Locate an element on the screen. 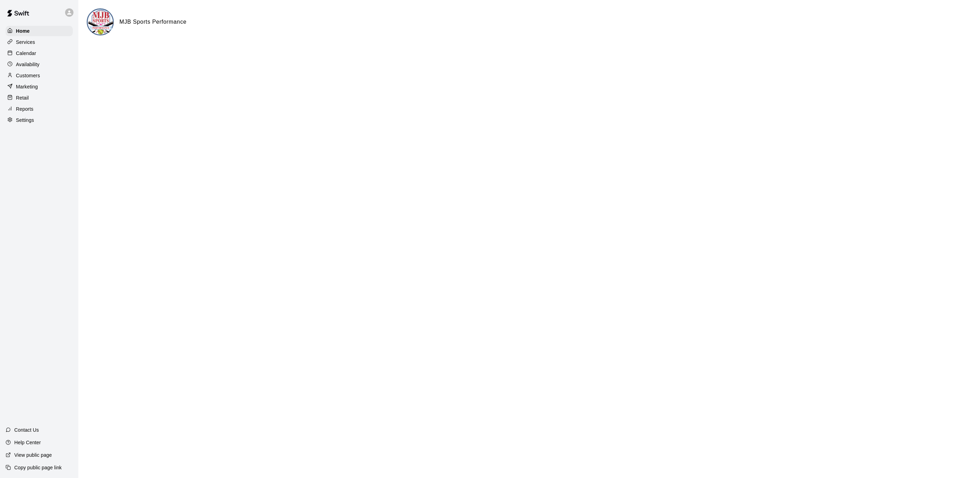  a: Customers is located at coordinates (39, 76).